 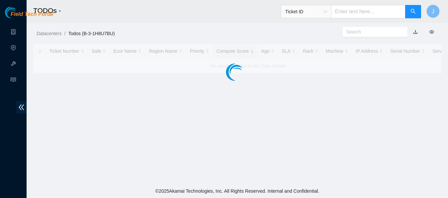 What do you see at coordinates (415, 32) in the screenshot?
I see `button: download` at bounding box center [415, 32].